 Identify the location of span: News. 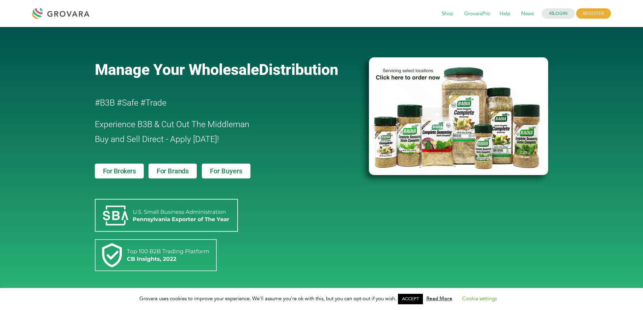
(528, 14).